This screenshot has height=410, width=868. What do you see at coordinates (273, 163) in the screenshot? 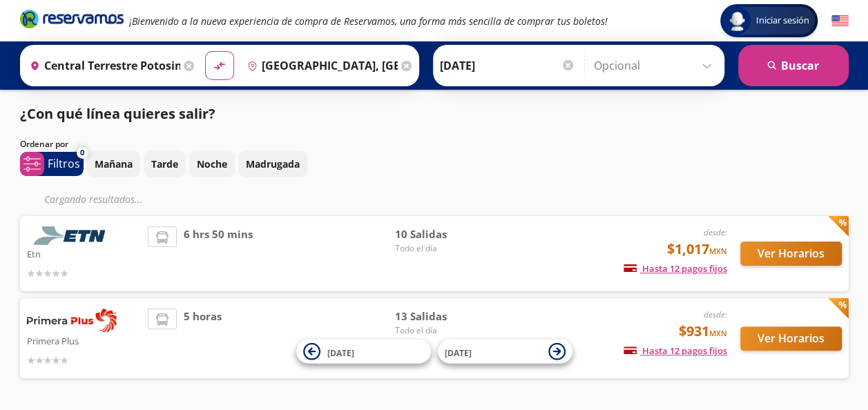
I see `p: Madrugada` at bounding box center [273, 163].